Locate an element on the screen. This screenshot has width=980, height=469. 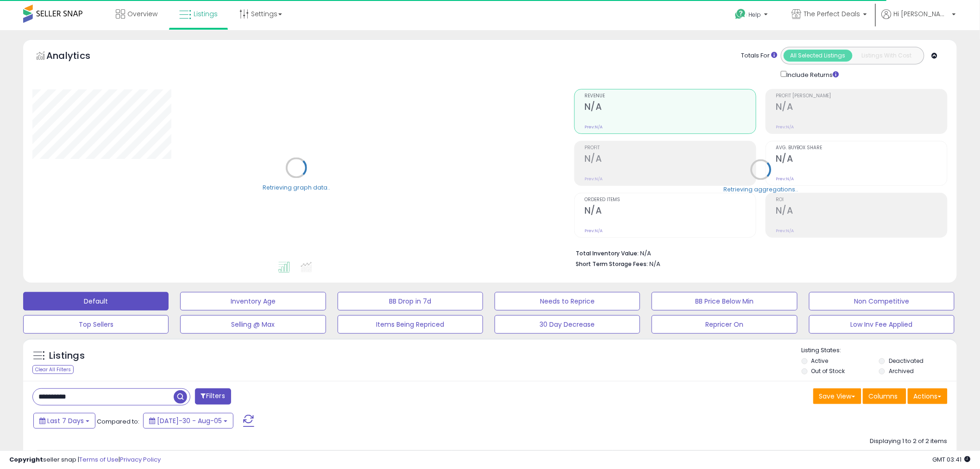
button: Save View is located at coordinates (837, 396).